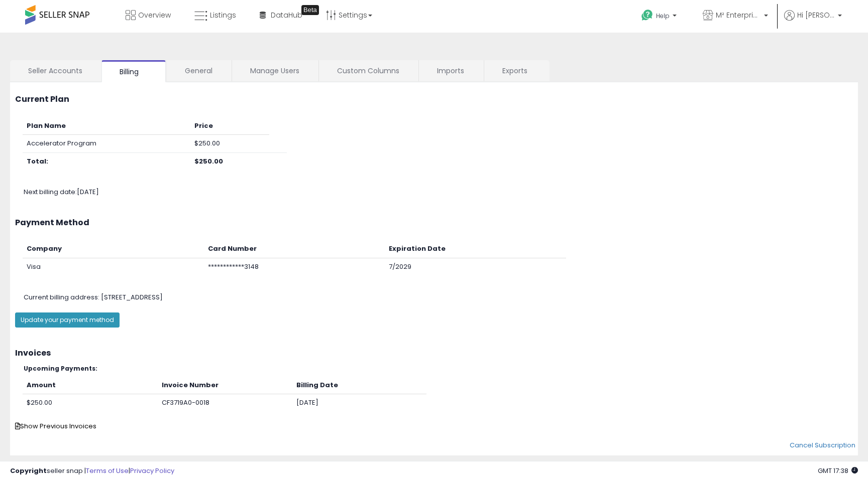  Describe the element at coordinates (275, 71) in the screenshot. I see `a: Manage Users` at that location.